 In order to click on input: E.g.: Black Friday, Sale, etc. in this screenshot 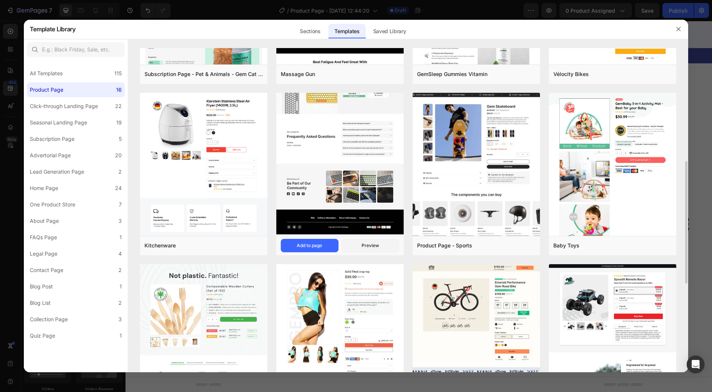, I will do `click(76, 50)`.